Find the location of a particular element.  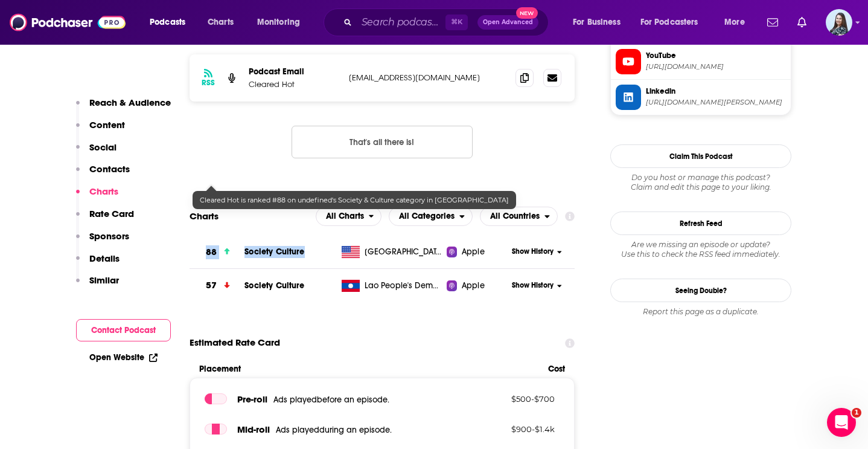

a: Charts is located at coordinates (221, 22).